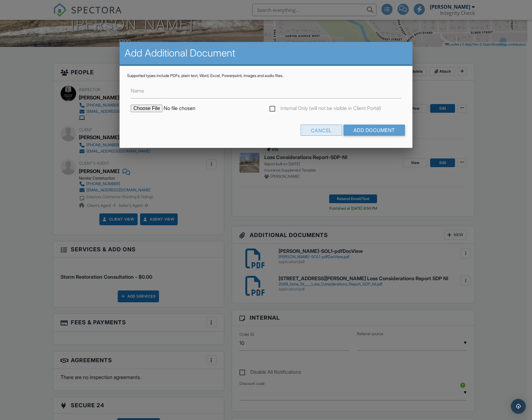 The width and height of the screenshot is (532, 420). I want to click on div: Open Intercom Messenger, so click(518, 406).